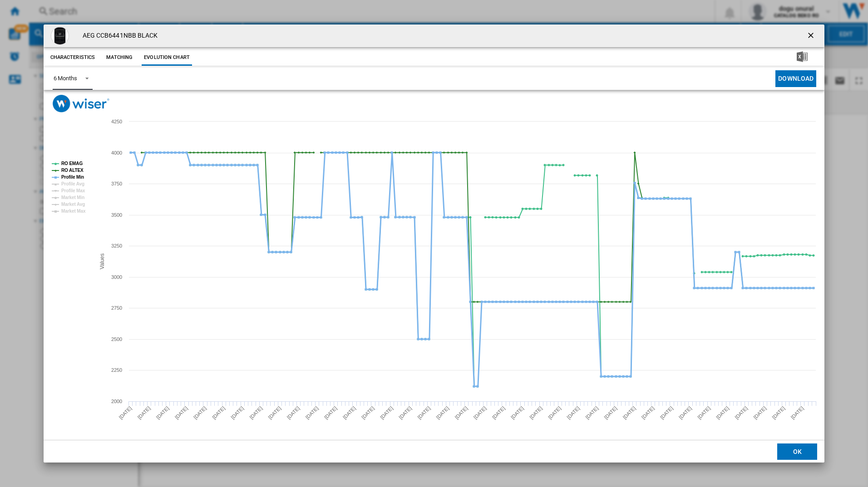 This screenshot has height=487, width=868. Describe the element at coordinates (73, 190) in the screenshot. I see `tspan: Profile Max` at that location.